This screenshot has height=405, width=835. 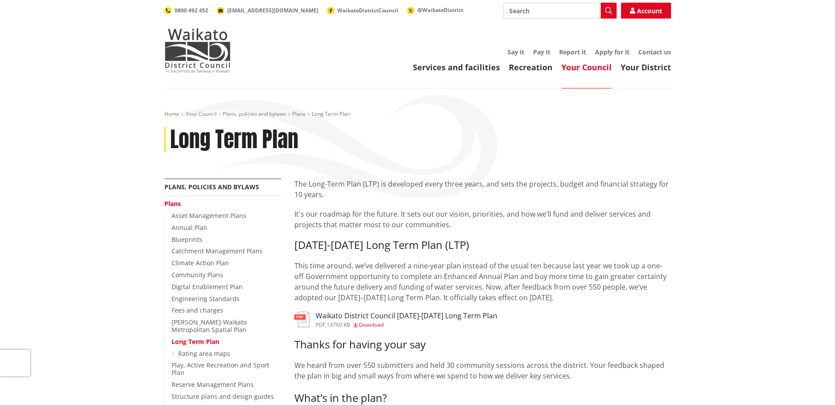 I want to click on a: Annual Plan, so click(x=189, y=227).